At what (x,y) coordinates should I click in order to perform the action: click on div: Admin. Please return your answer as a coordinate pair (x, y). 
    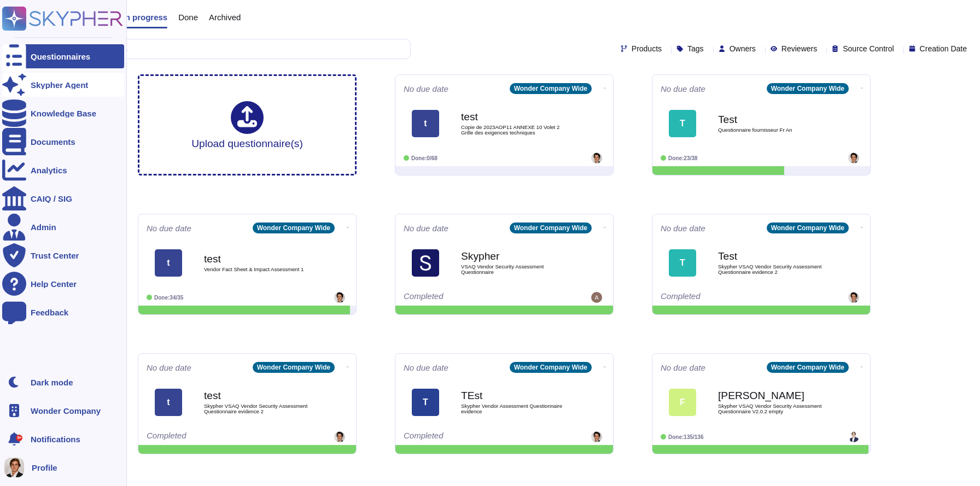
    Looking at the image, I should click on (43, 226).